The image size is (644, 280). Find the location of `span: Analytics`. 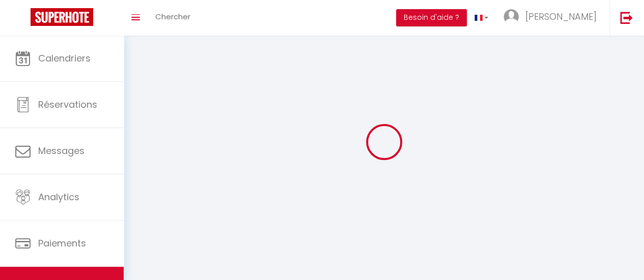

span: Analytics is located at coordinates (59, 197).